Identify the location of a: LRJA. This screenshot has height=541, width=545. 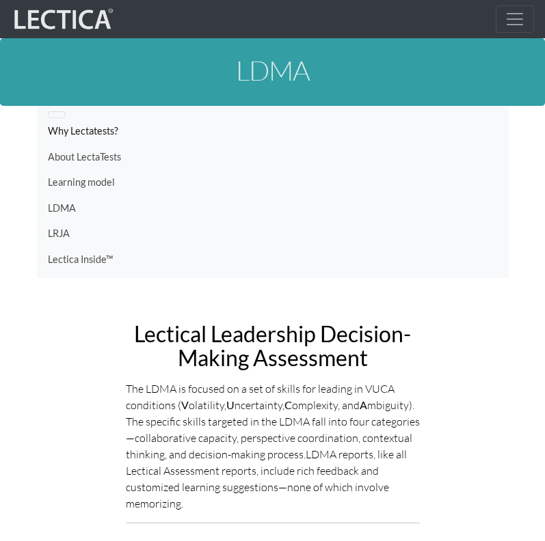
(273, 234).